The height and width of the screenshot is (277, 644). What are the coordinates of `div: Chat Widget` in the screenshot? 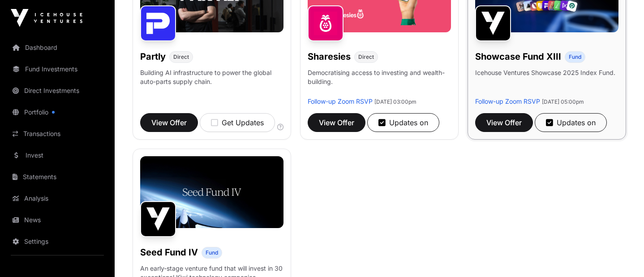 It's located at (622, 255).